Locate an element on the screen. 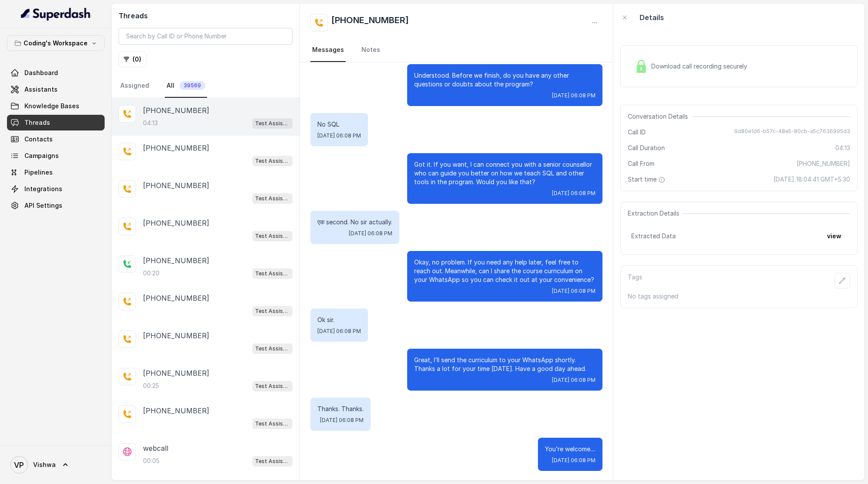  p: 04:13 is located at coordinates (150, 123).